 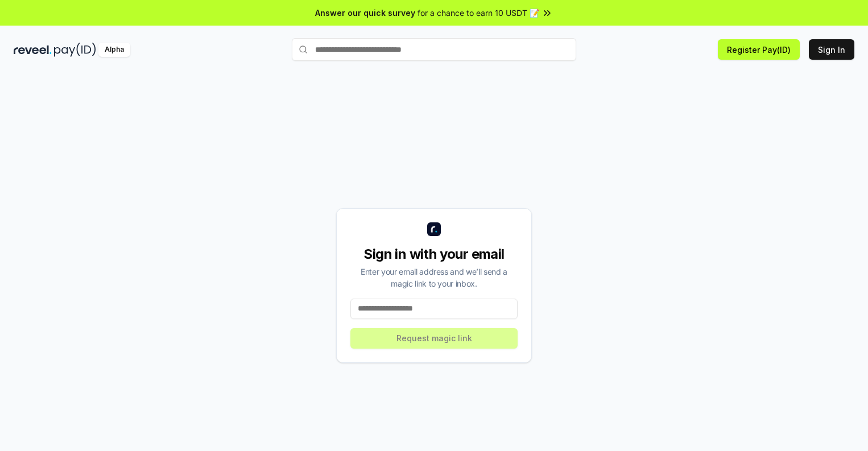 What do you see at coordinates (434, 229) in the screenshot?
I see `img: logo_small` at bounding box center [434, 229].